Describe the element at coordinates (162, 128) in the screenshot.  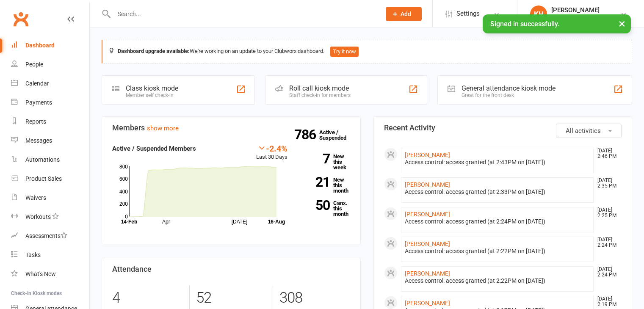
I see `a: show more` at that location.